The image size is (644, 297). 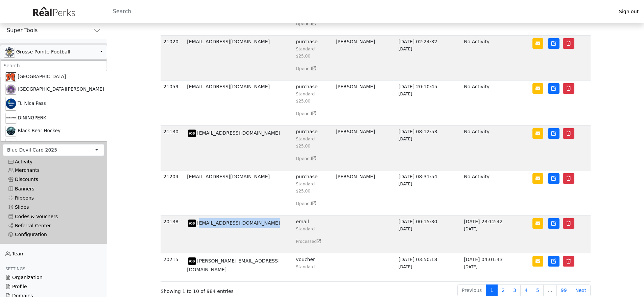 I want to click on a: Discounts, so click(x=53, y=179).